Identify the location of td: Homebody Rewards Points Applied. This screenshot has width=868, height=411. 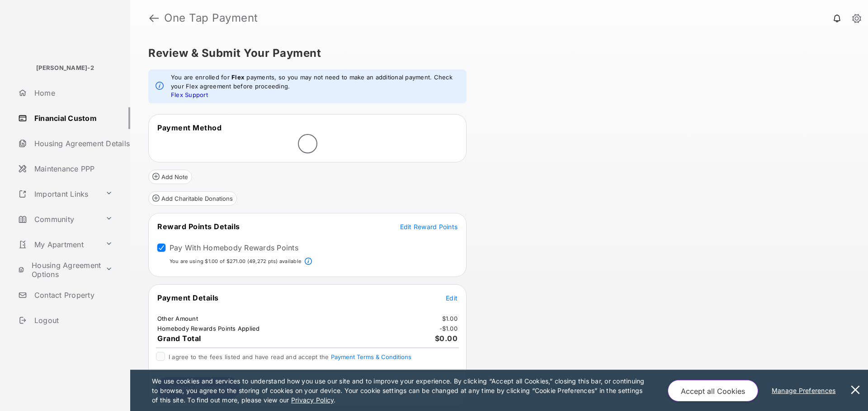
(208, 329).